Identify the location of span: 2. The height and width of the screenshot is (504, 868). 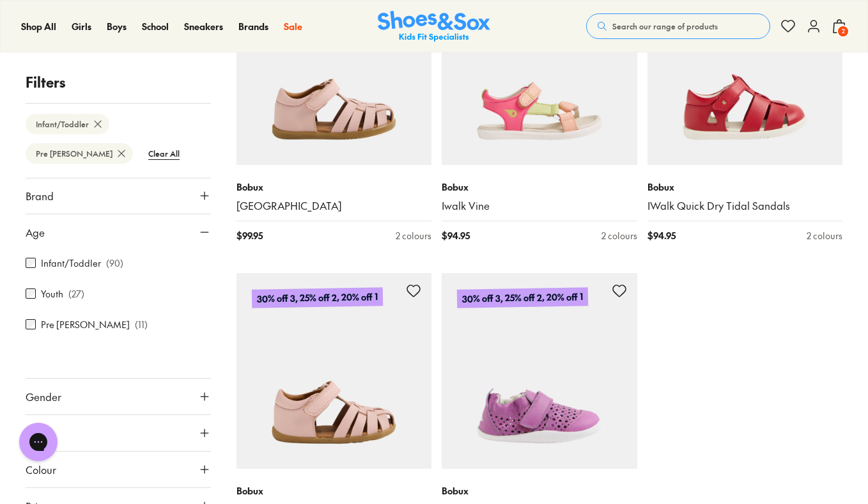
(843, 31).